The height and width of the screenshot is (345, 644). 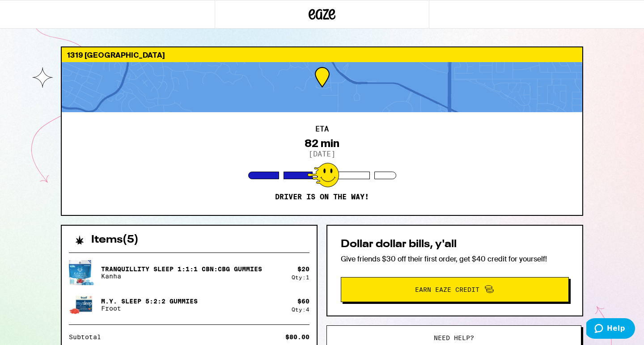 What do you see at coordinates (81, 273) in the screenshot?
I see `img: Kanha - Tranquillity Sleep 1:1:1 CBN:CBG Gummies` at bounding box center [81, 273].